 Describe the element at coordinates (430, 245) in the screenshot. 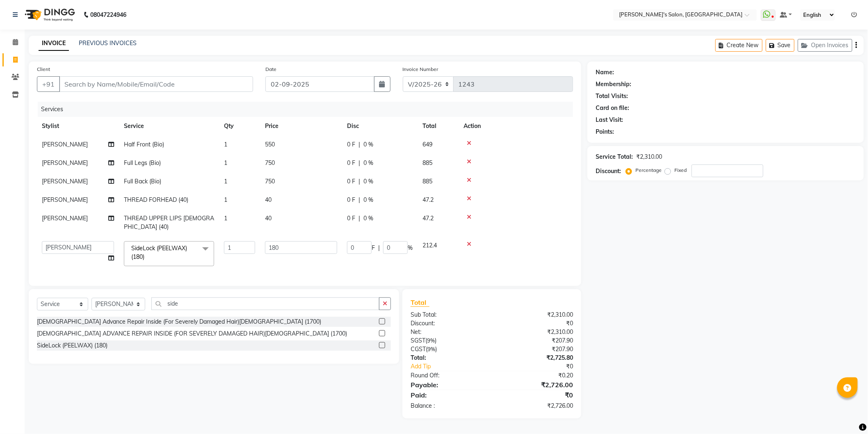

I see `span: 212.4` at that location.